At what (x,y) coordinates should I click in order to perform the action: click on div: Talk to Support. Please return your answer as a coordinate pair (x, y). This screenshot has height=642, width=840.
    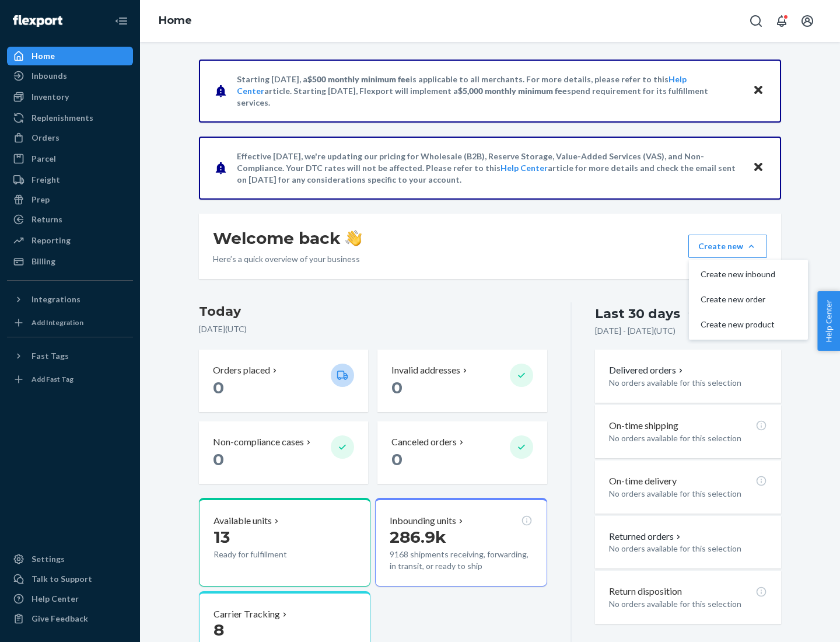
    Looking at the image, I should click on (62, 578).